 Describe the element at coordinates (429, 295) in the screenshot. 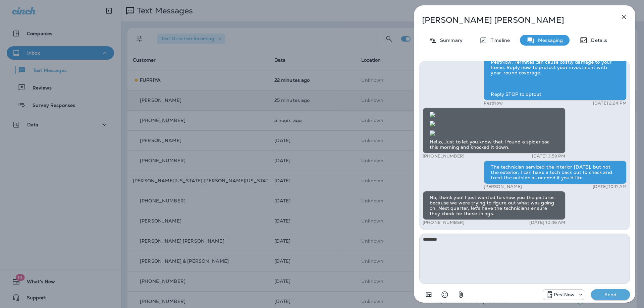

I see `button: Add in a premade template` at that location.